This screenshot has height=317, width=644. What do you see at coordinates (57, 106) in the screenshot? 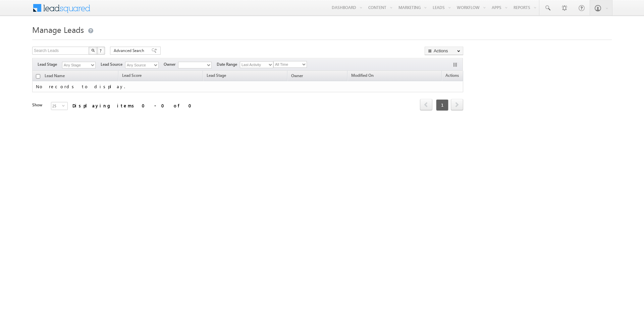
I see `span: 25` at bounding box center [57, 106].